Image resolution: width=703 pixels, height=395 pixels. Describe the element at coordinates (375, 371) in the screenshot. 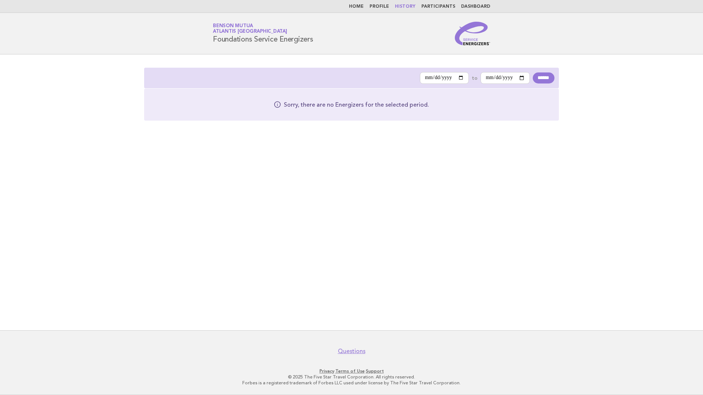

I see `a: Support` at that location.